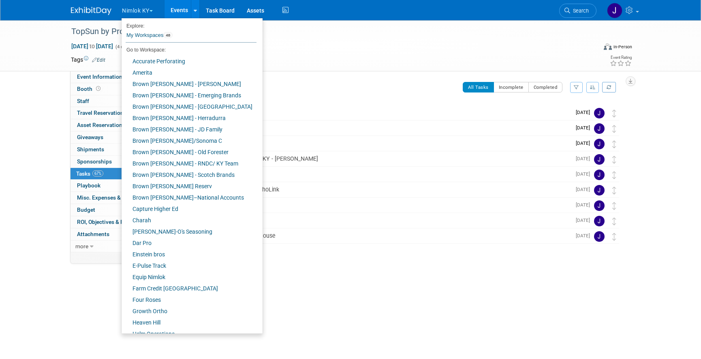 The width and height of the screenshot is (701, 359). I want to click on div: ShoLink Confirmation, so click(385, 174).